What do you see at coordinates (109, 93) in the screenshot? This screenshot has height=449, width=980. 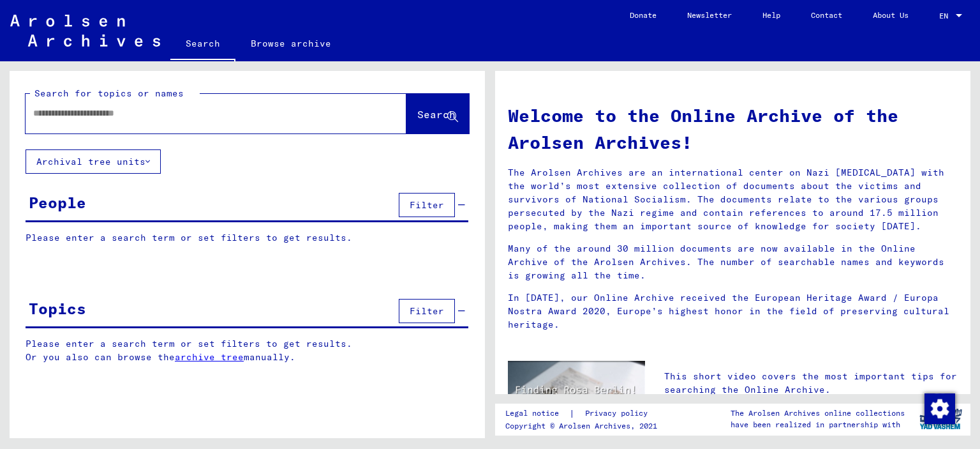 I see `mat-label: Search for topics or names` at bounding box center [109, 93].